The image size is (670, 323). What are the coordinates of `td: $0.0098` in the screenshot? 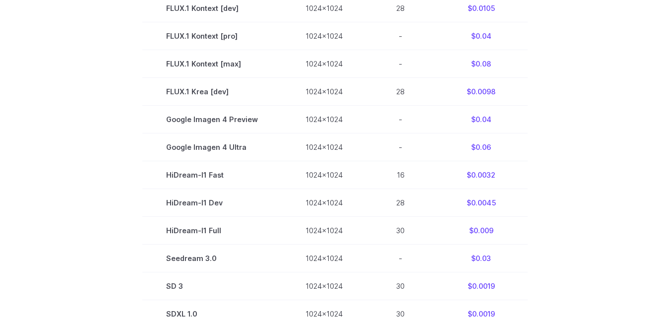 It's located at (481, 91).